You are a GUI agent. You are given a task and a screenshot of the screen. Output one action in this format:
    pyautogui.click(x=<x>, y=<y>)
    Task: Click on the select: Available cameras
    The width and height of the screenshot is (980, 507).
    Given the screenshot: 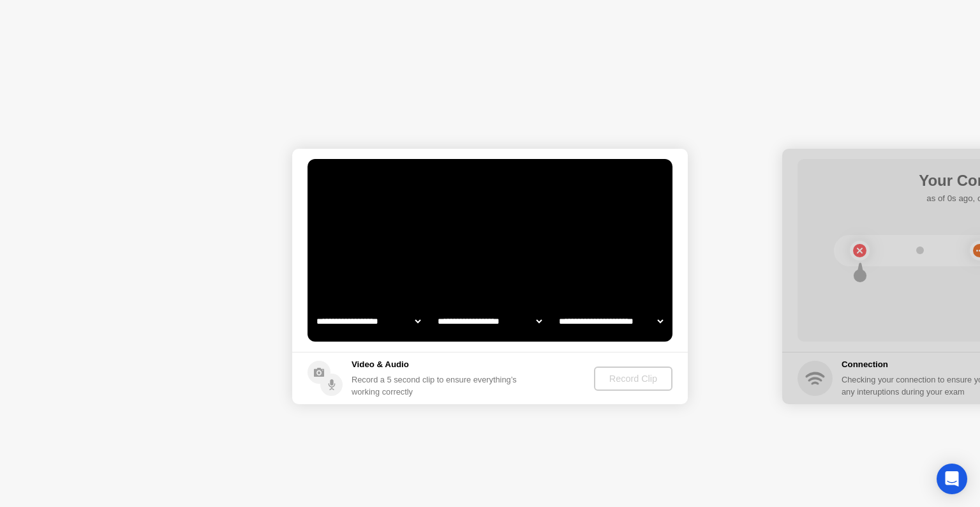 What is the action you would take?
    pyautogui.click(x=368, y=321)
    